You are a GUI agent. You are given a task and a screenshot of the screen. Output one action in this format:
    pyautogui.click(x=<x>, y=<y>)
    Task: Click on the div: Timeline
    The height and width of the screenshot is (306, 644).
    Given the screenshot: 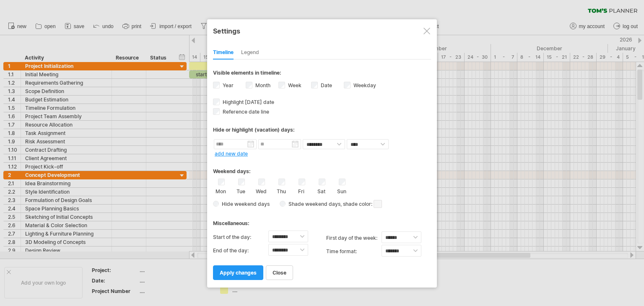 What is the action you would take?
    pyautogui.click(x=223, y=53)
    